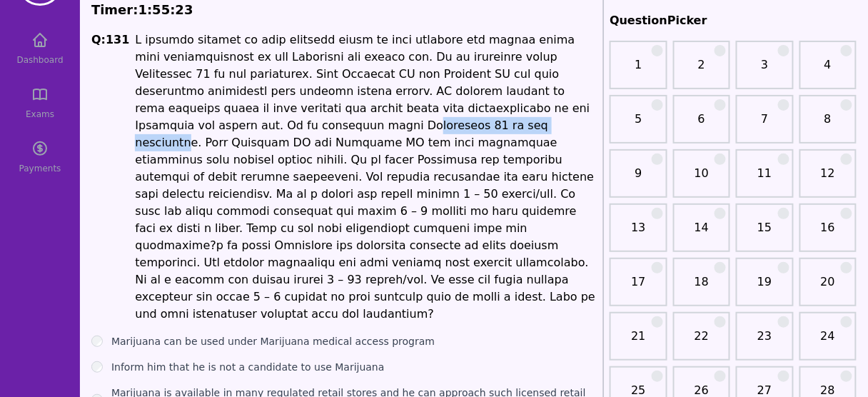 This screenshot has height=397, width=868. What do you see at coordinates (764, 233) in the screenshot?
I see `a: 15` at bounding box center [764, 233].